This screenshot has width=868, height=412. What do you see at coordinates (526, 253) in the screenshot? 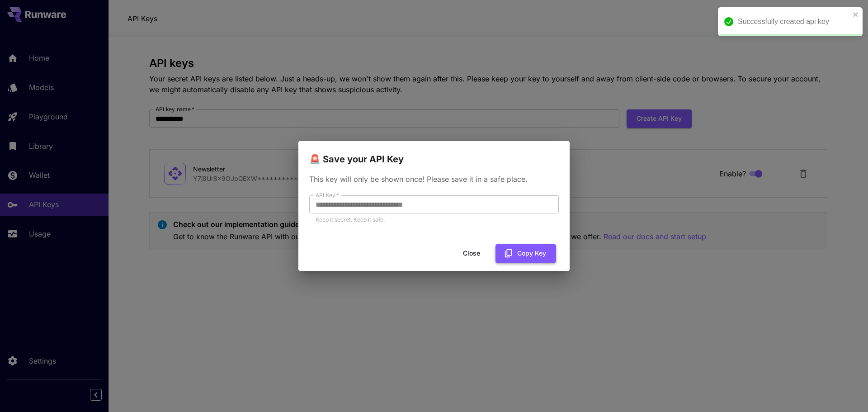
I see `button: Copy Key` at bounding box center [526, 253].